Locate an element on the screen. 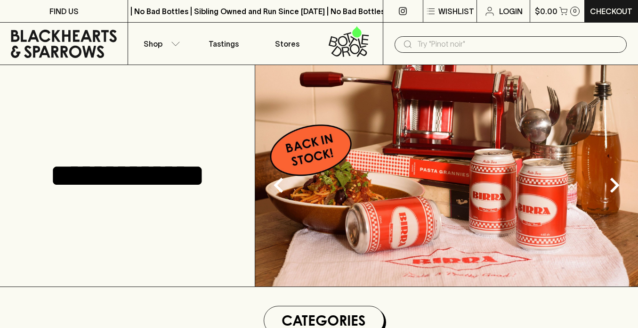 This screenshot has height=328, width=638. p: Wishlist is located at coordinates (456, 11).